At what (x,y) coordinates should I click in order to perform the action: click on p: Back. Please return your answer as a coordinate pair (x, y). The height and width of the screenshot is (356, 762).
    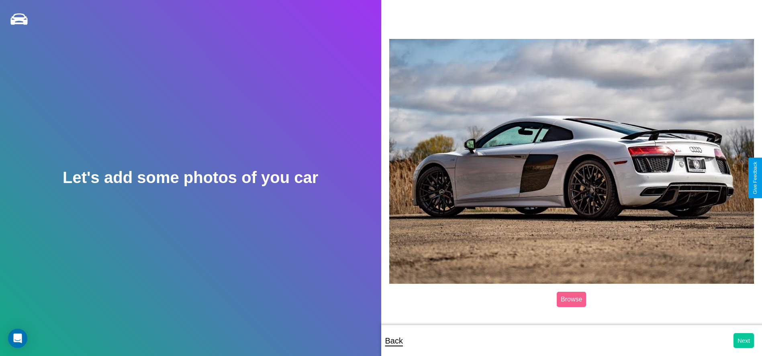
    Looking at the image, I should click on (394, 341).